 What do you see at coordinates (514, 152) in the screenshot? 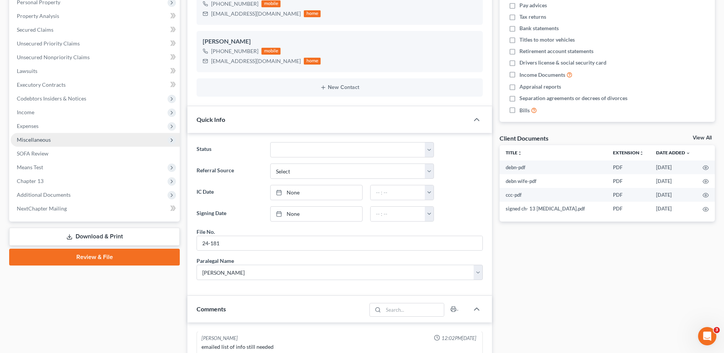
I see `a: Titleunfold_more` at bounding box center [514, 152].